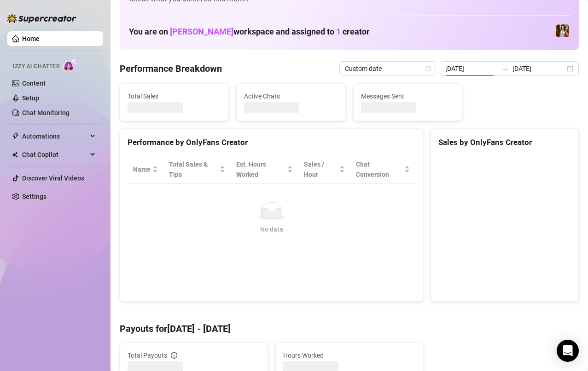 The height and width of the screenshot is (371, 588). Describe the element at coordinates (321, 169) in the screenshot. I see `span: Sales / Hour` at that location.